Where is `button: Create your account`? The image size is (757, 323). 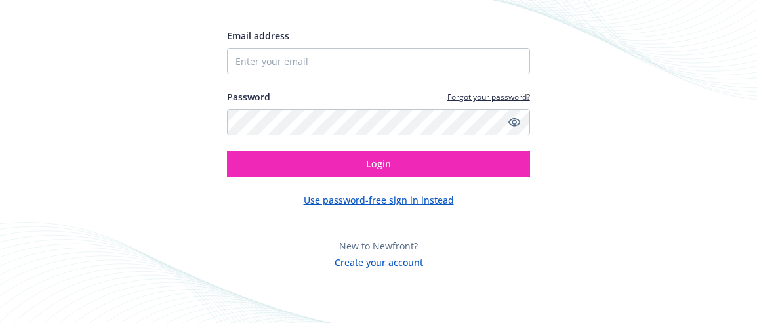
button: Create your account is located at coordinates (378, 260).